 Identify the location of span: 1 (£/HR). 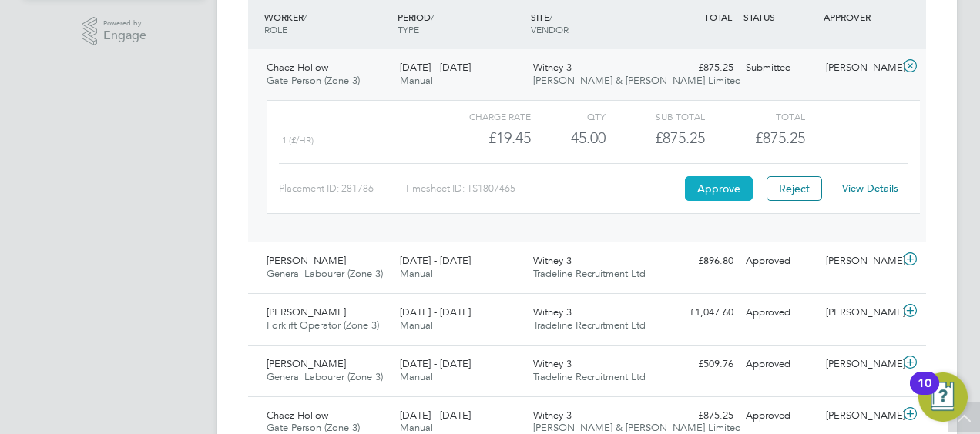
(298, 140).